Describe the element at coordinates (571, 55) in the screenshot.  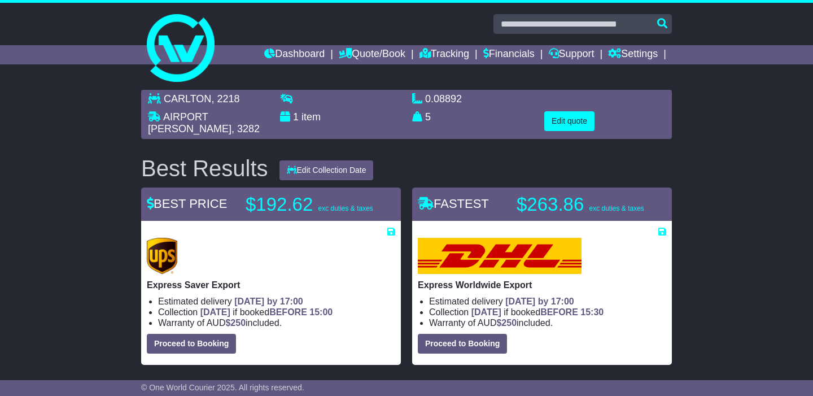
I see `a: Support` at that location.